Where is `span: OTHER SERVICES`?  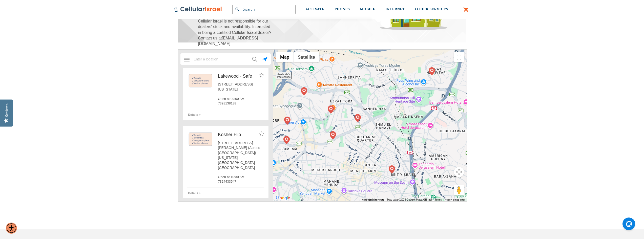 span: OTHER SERVICES is located at coordinates (431, 9).